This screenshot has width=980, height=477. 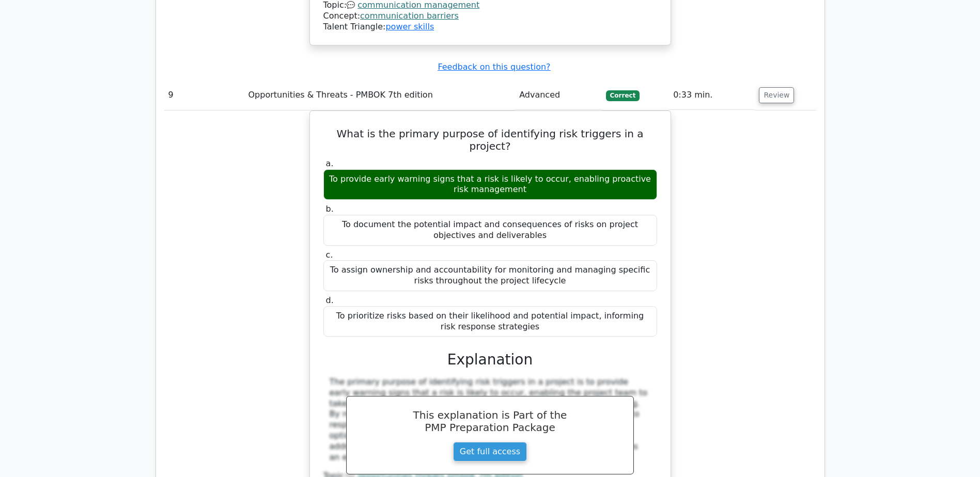 What do you see at coordinates (330, 300) in the screenshot?
I see `span: d.` at bounding box center [330, 300].